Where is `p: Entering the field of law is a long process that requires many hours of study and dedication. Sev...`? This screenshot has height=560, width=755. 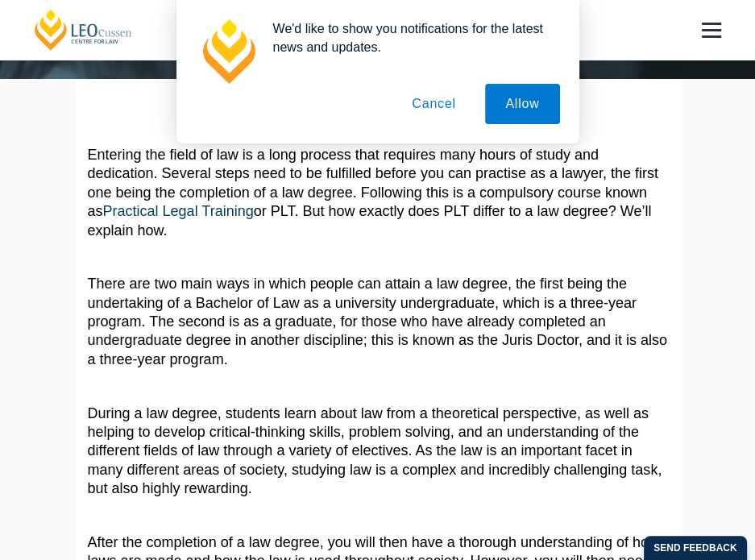
p: Entering the field of law is a long process that requires many hours of study and dedication. Sev... is located at coordinates (378, 193).